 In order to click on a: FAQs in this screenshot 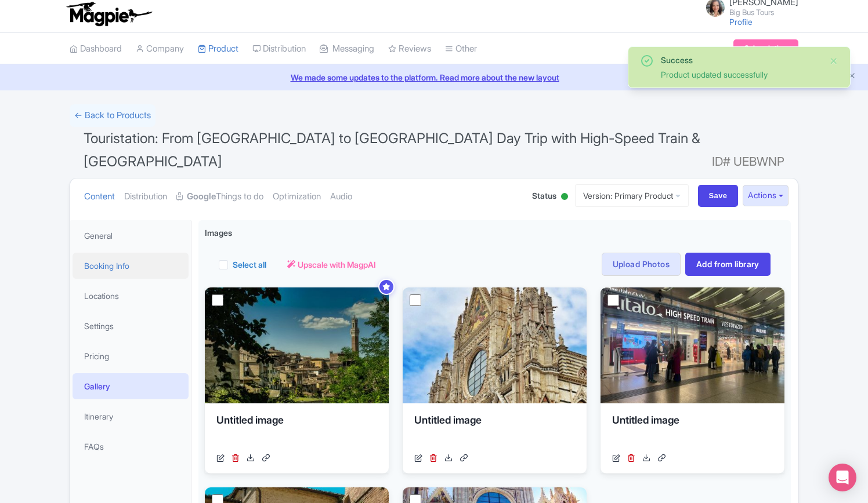, I will do `click(130, 446)`.